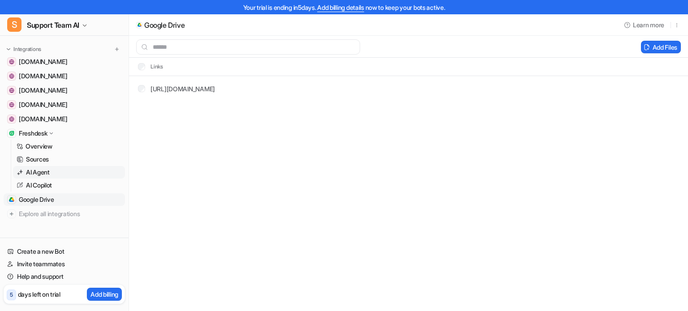 The width and height of the screenshot is (688, 311). I want to click on p: AI Agent, so click(38, 172).